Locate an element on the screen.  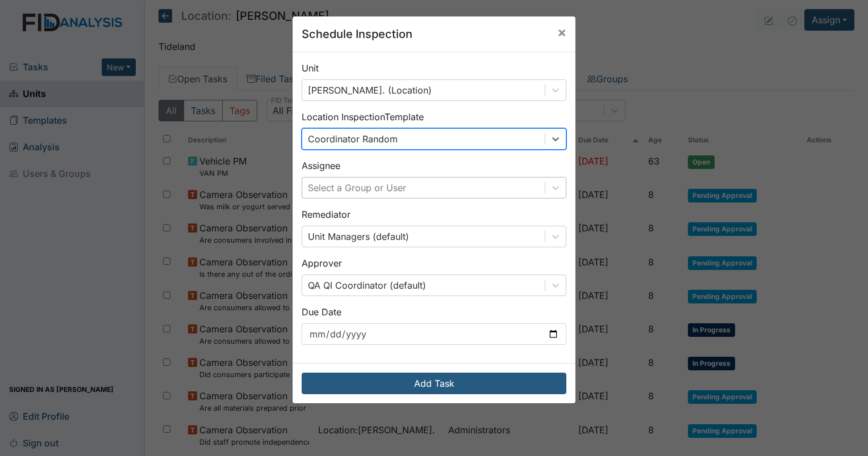
button: Close is located at coordinates (562, 33).